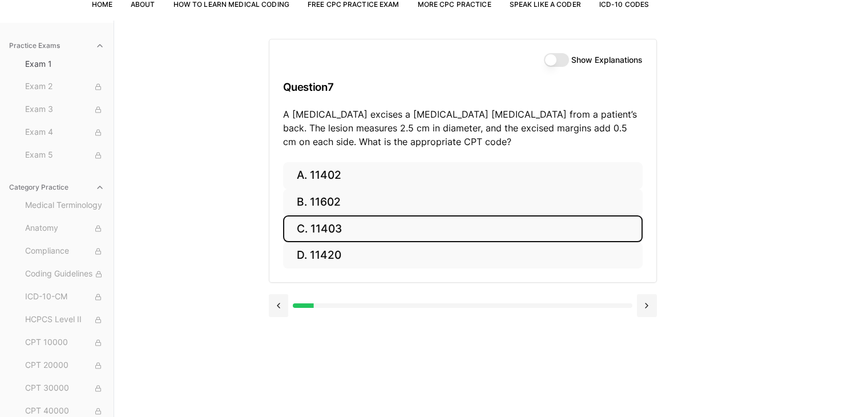  Describe the element at coordinates (64, 388) in the screenshot. I see `span: CPT 30000` at that location.